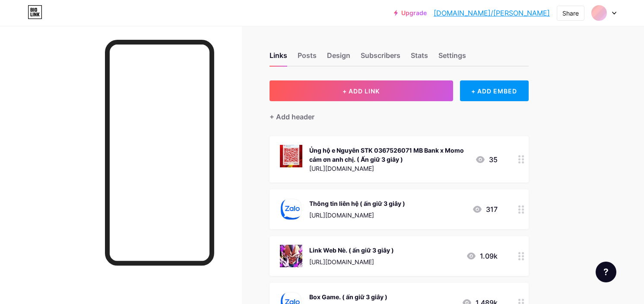 The image size is (644, 304). Describe the element at coordinates (339, 58) in the screenshot. I see `div: Design` at that location.